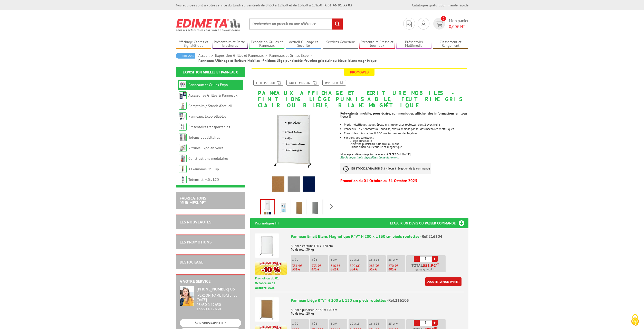 The height and width of the screenshot is (329, 644). What do you see at coordinates (292, 56) in the screenshot?
I see `a: Panneaux et Grilles Expo` at bounding box center [292, 56].